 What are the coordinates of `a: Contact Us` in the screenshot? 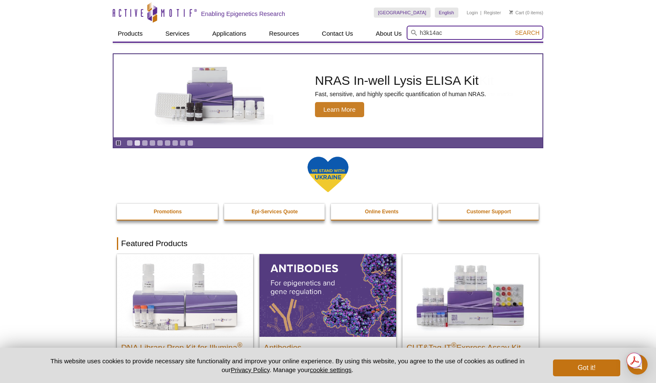 It's located at (337, 34).